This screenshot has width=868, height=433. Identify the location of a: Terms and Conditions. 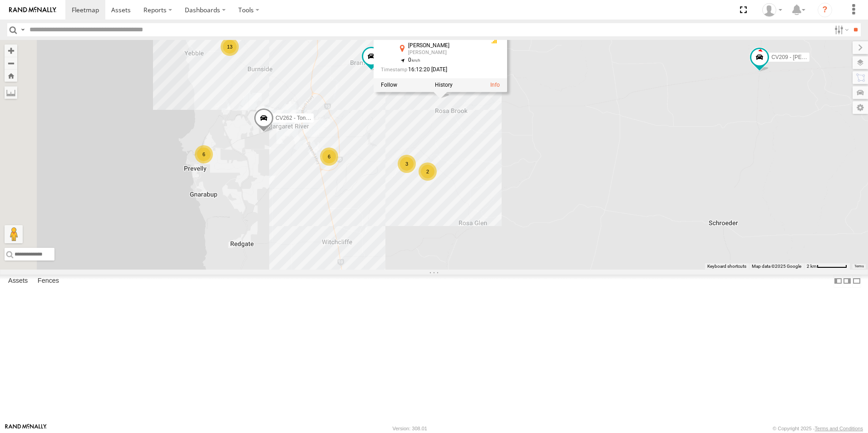
(839, 429).